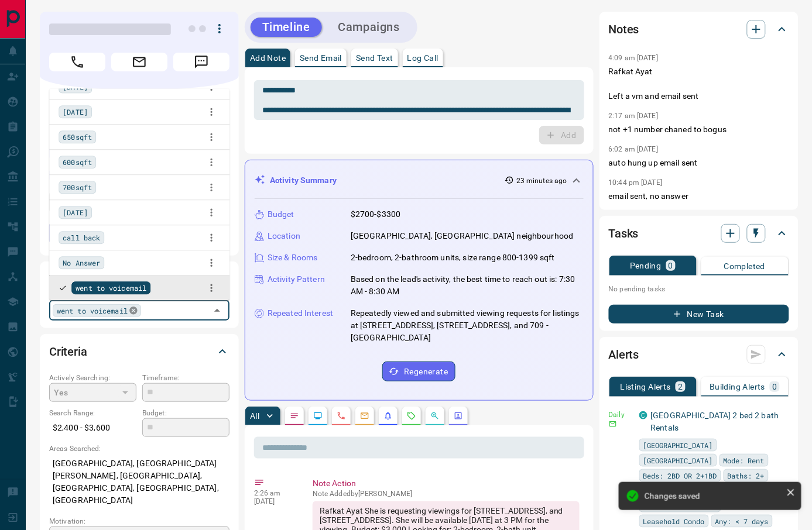 Image resolution: width=812 pixels, height=530 pixels. I want to click on p: email sent, no answer, so click(699, 196).